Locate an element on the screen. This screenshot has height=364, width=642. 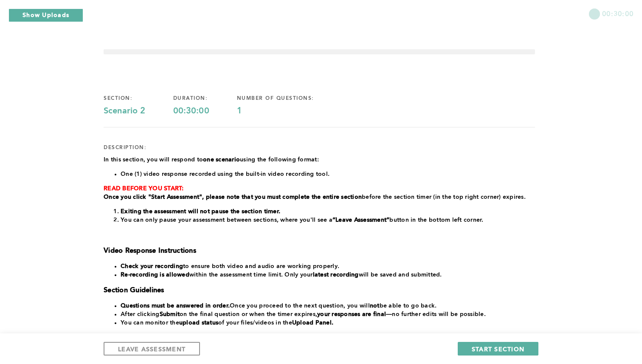
li: within the assessment time limit. Only your will be saved and submitted. is located at coordinates (328, 275).